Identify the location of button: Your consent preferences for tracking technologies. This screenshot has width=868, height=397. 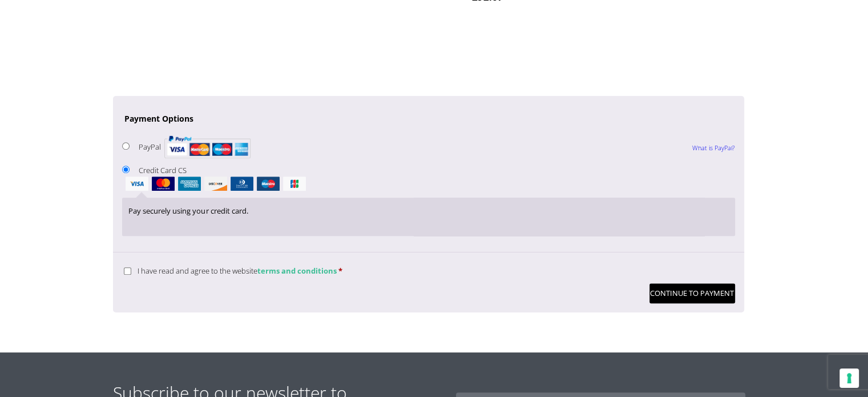
(849, 378).